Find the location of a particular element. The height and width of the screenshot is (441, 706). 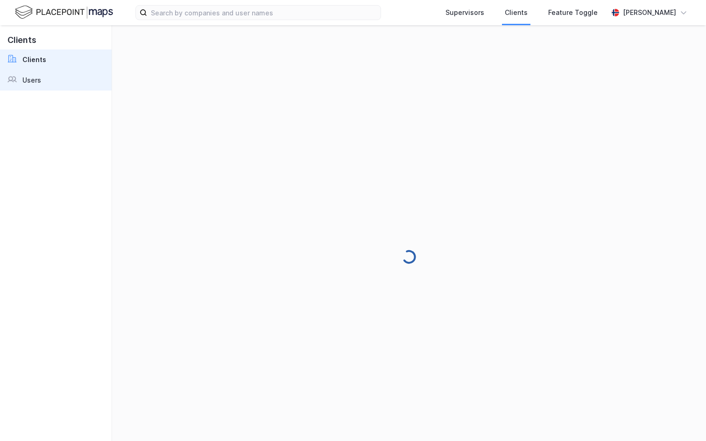

div: Feature Toggle is located at coordinates (573, 13).